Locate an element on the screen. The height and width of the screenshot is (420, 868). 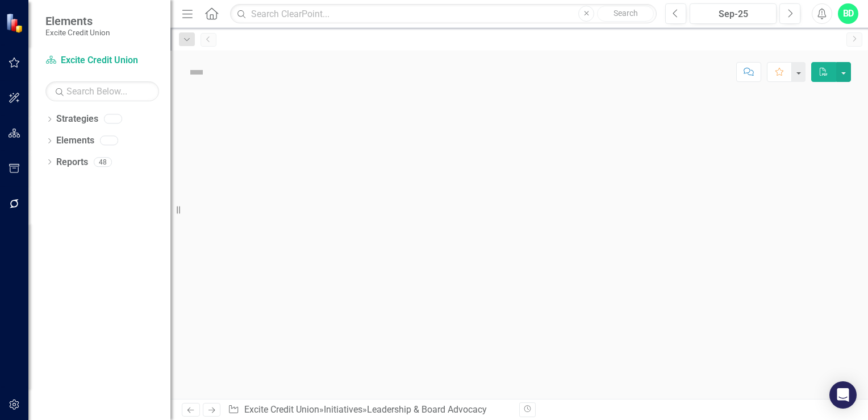
button: BD is located at coordinates (849, 13).